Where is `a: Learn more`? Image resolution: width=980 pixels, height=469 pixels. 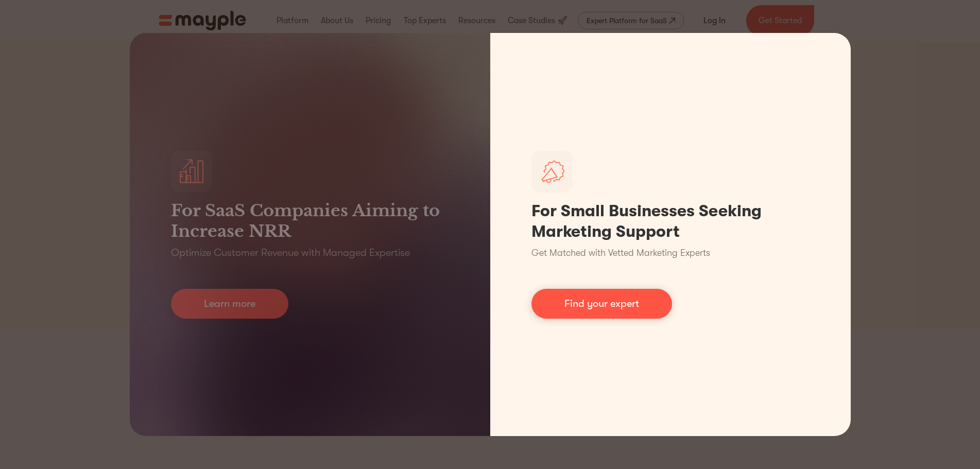
a: Learn more is located at coordinates (230, 304).